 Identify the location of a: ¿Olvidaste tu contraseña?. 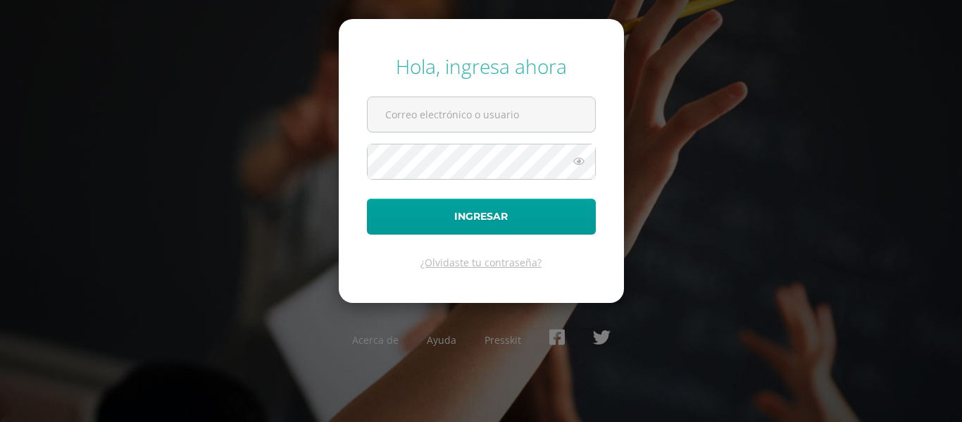
(481, 262).